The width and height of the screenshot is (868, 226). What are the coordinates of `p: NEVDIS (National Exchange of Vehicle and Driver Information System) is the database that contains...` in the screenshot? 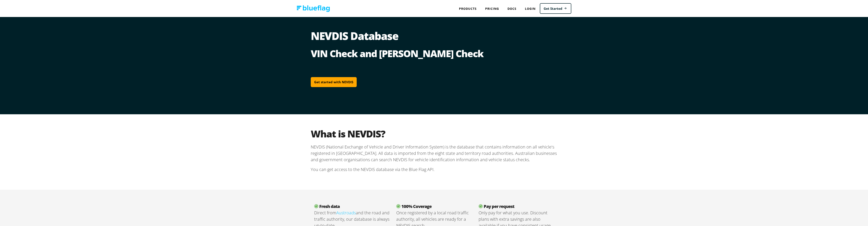 It's located at (434, 154).